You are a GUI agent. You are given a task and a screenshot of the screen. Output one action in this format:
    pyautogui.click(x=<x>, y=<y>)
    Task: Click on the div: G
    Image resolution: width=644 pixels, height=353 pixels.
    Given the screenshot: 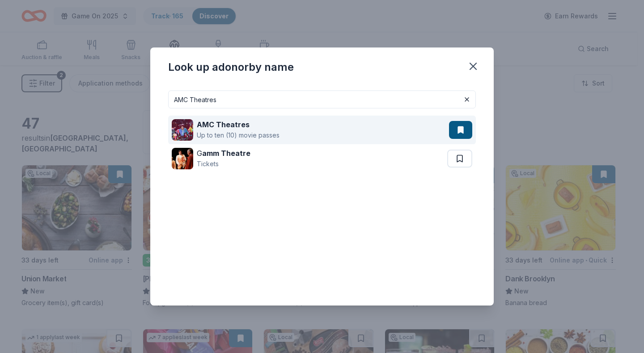 What is the action you would take?
    pyautogui.click(x=224, y=153)
    